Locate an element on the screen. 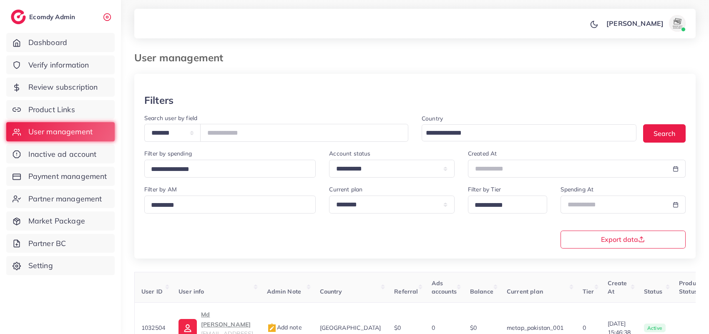  span: Referral is located at coordinates (406, 292).